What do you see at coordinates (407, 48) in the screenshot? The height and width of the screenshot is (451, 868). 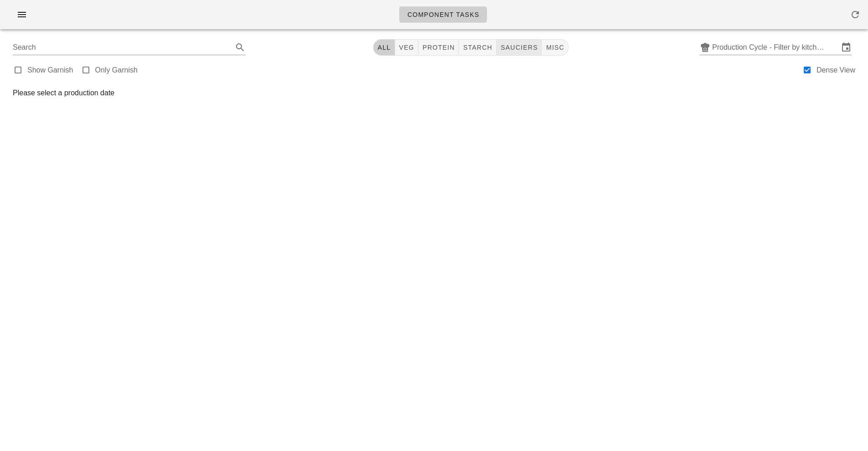 I see `button: veg` at bounding box center [407, 48].